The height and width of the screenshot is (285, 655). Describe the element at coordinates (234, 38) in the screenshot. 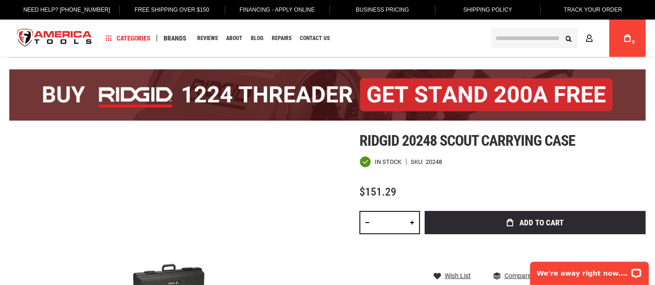

I see `a: About` at that location.